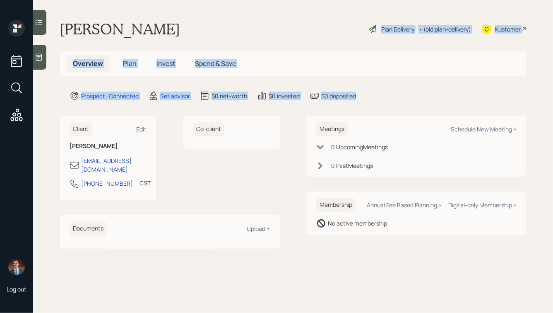 The width and height of the screenshot is (553, 313). Describe the element at coordinates (110, 96) in the screenshot. I see `div: Prospect · Connected` at that location.